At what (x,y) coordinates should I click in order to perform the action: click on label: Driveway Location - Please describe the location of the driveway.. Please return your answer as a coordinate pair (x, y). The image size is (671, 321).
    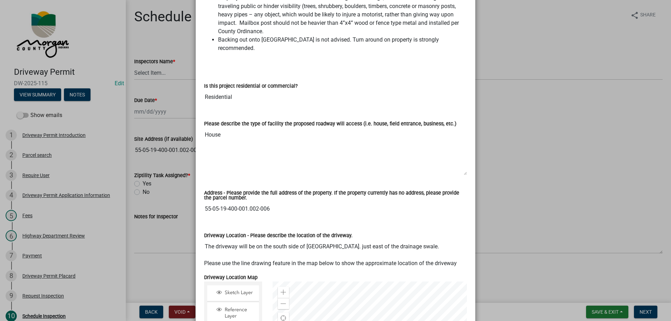
    Looking at the image, I should click on (278, 236).